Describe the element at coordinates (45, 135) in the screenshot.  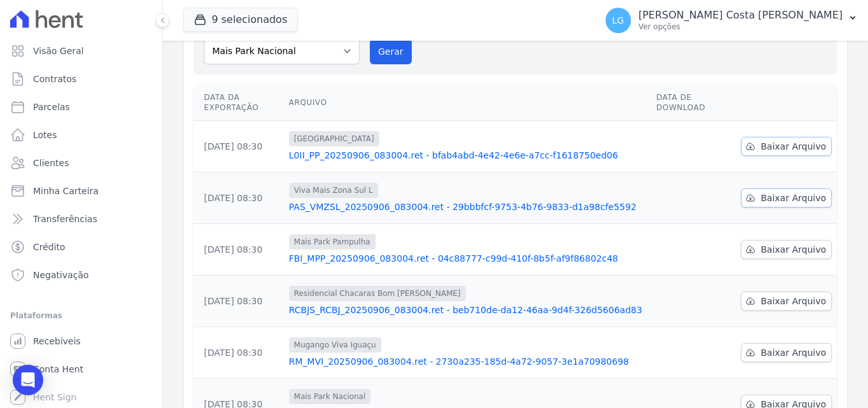
I see `span: Lotes` at that location.